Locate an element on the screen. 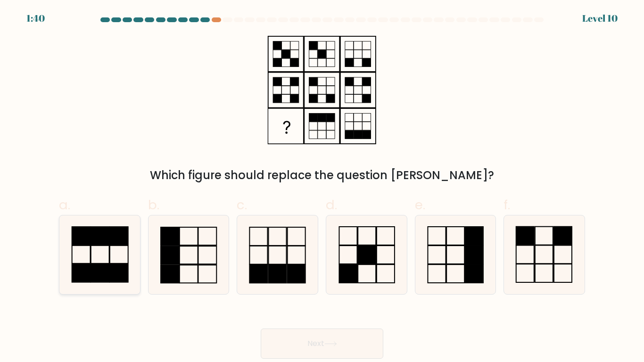  button: Next is located at coordinates (322, 344).